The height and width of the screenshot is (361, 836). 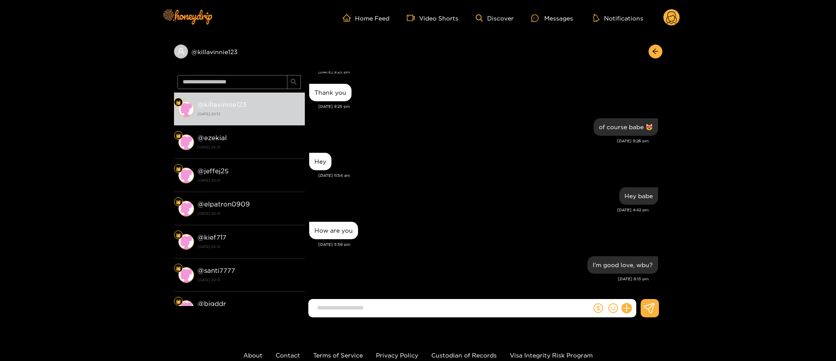 What do you see at coordinates (623, 265) in the screenshot?
I see `div: I'm good love, wbu?` at bounding box center [623, 265].